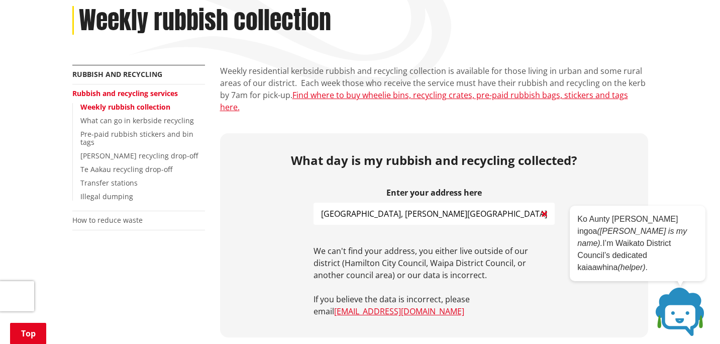 The image size is (720, 344). I want to click on em: (helper), so click(631, 267).